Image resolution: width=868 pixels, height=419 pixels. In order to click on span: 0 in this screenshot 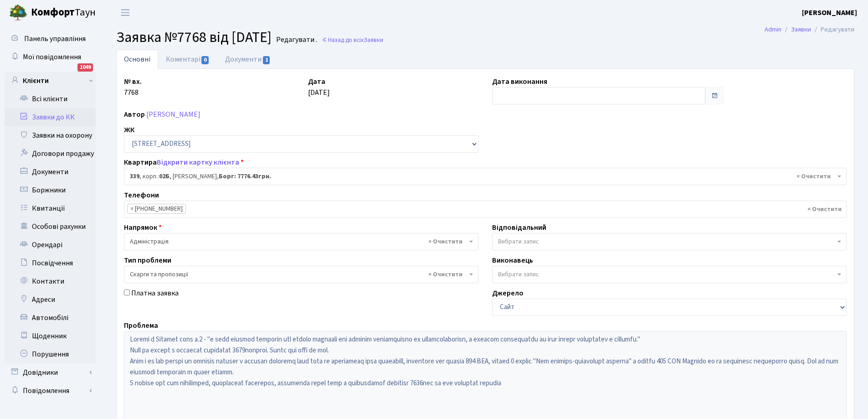, I will do `click(205, 61)`.